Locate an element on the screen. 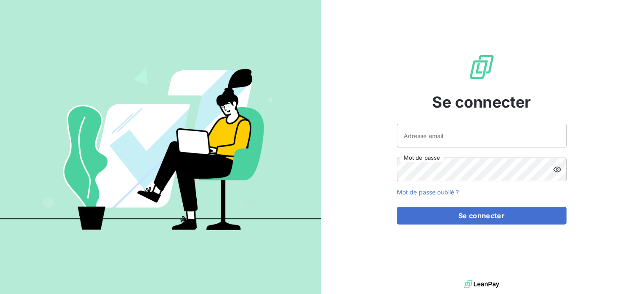 This screenshot has width=642, height=294. span: Se connecter is located at coordinates (482, 102).